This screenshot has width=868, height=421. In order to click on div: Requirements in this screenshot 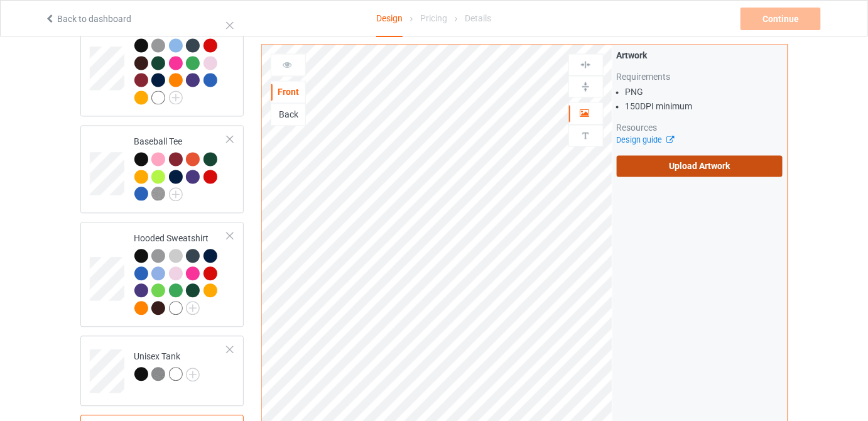, I will do `click(700, 76)`.